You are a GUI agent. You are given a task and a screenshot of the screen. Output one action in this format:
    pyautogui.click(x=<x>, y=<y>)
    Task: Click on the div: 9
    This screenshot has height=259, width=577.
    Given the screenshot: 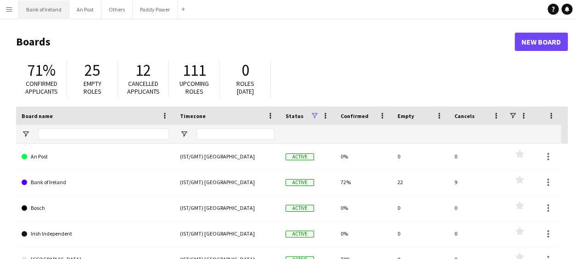 What is the action you would take?
    pyautogui.click(x=477, y=182)
    